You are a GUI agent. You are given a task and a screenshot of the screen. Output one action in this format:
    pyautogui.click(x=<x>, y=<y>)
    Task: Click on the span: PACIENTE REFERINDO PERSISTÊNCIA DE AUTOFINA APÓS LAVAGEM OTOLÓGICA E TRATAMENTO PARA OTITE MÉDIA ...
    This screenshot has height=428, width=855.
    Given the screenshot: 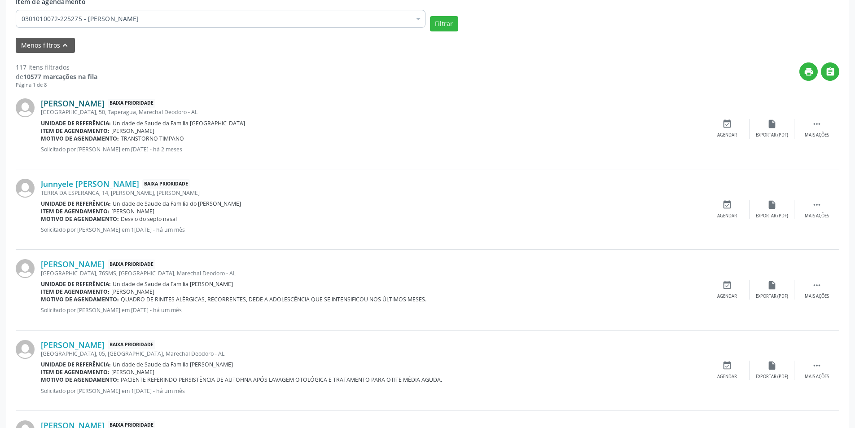 What is the action you would take?
    pyautogui.click(x=281, y=379)
    